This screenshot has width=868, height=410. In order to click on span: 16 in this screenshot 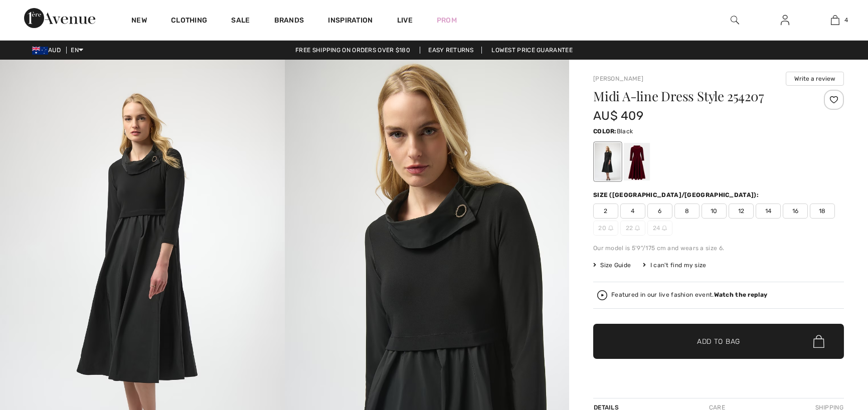, I will do `click(796, 211)`.